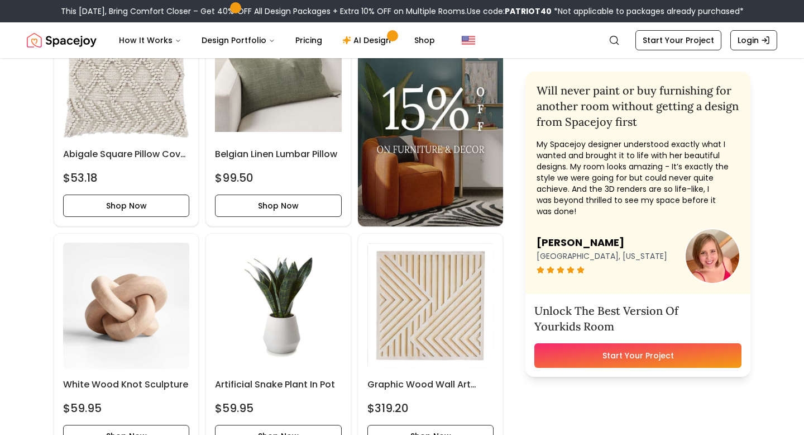  I want to click on h3: Unlock The Best Version Of Your kids room, so click(638, 318).